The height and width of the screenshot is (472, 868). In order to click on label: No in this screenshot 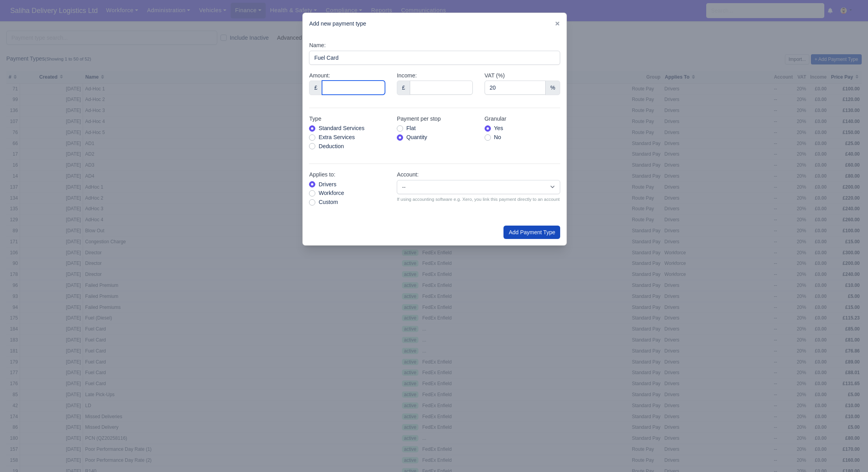, I will do `click(497, 137)`.